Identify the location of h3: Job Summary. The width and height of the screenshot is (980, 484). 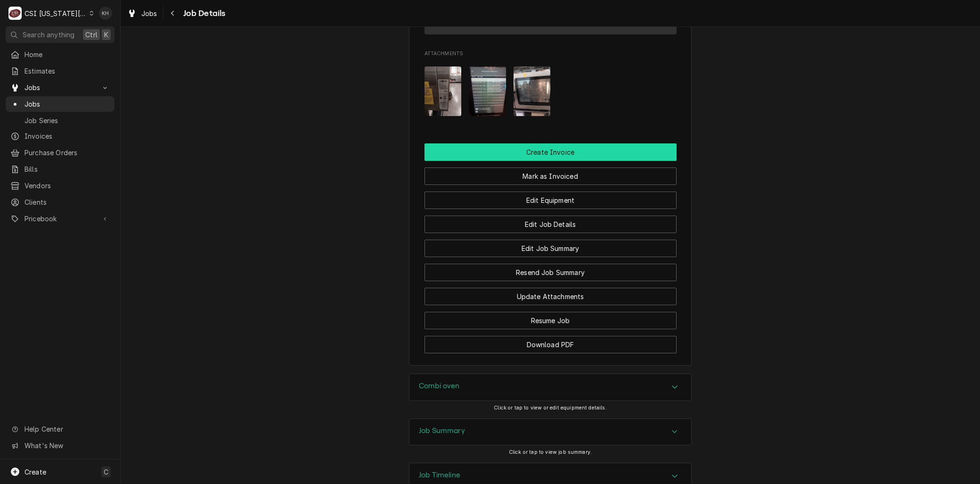
(442, 431).